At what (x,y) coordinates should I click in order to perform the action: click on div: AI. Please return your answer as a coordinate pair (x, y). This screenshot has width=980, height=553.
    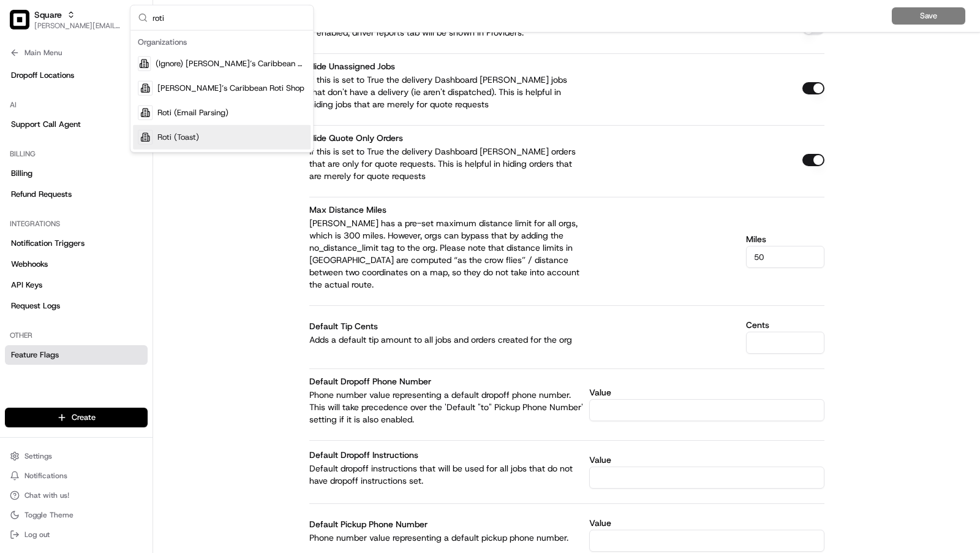
    Looking at the image, I should click on (76, 105).